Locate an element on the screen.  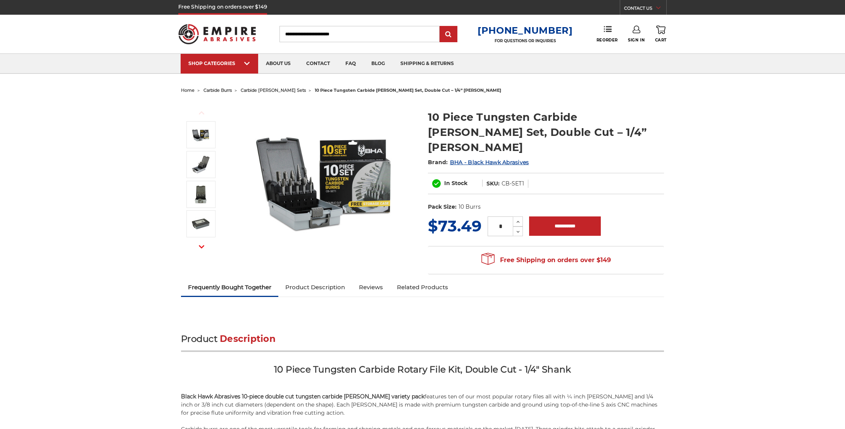
button: Next is located at coordinates (201, 247).